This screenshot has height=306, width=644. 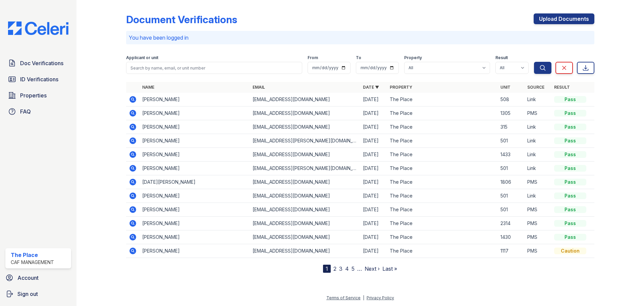 What do you see at coordinates (511, 223) in the screenshot?
I see `td: 2314` at bounding box center [511, 223].